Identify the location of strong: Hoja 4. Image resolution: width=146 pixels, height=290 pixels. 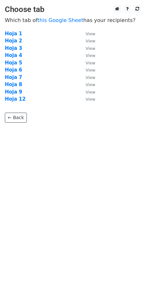
(14, 55).